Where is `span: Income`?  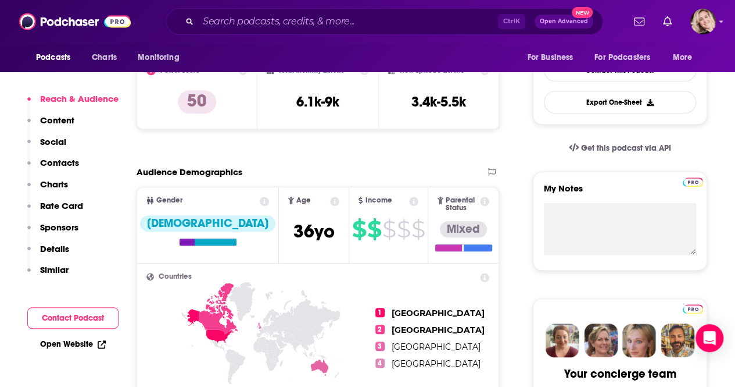
span: Income is located at coordinates (378, 200).